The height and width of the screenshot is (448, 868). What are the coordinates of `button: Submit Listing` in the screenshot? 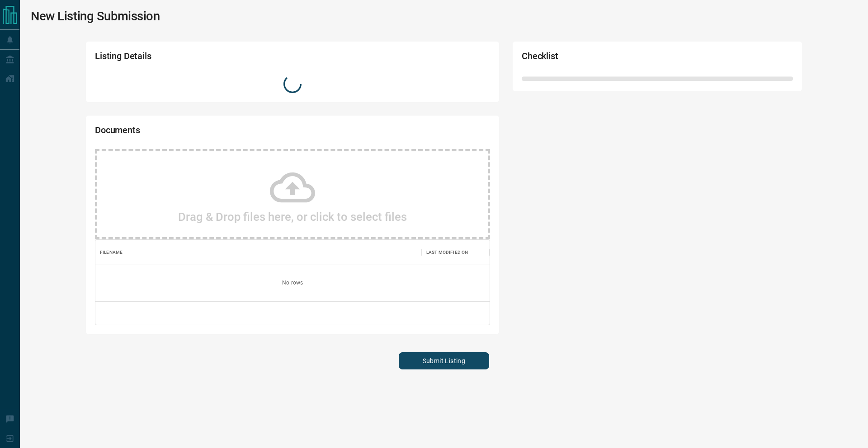 It's located at (444, 361).